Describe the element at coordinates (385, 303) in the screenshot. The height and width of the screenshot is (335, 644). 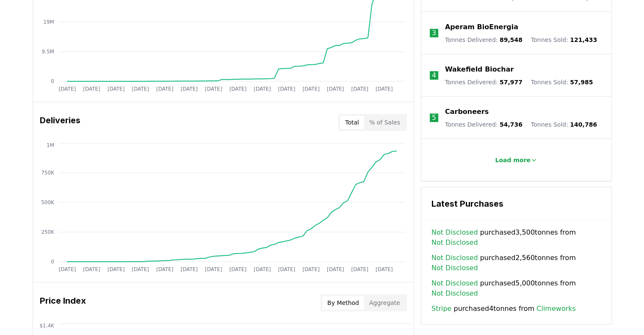
I see `button: Aggregate` at that location.